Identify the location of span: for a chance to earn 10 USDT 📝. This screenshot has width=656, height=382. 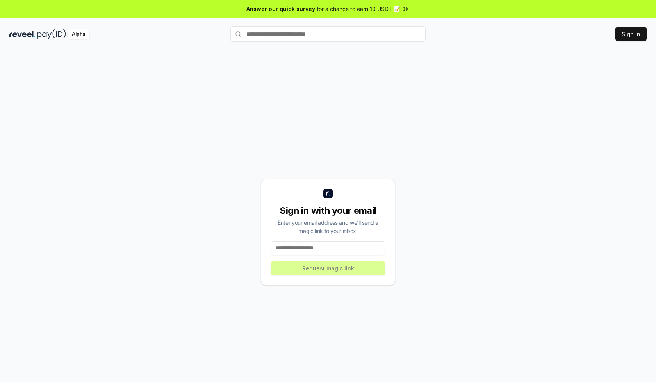
(358, 9).